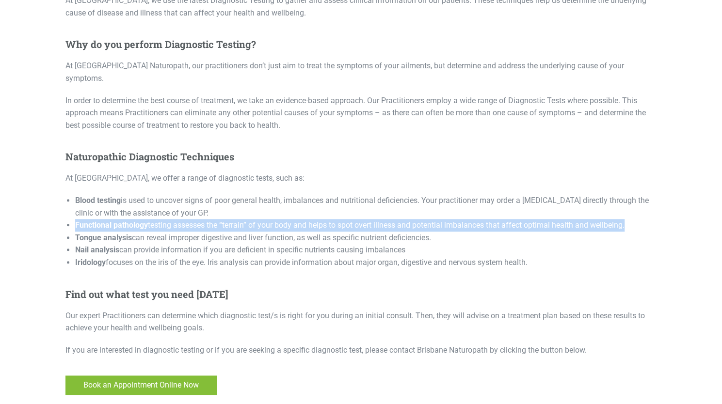 The height and width of the screenshot is (404, 722). Describe the element at coordinates (366, 250) in the screenshot. I see `li: can provide information if you are deficient in specific nutrients causing imbalances` at that location.